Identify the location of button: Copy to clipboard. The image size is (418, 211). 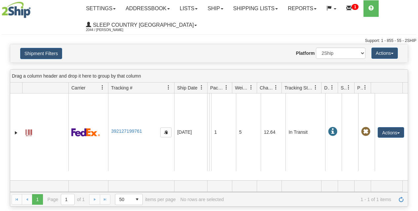
(166, 132).